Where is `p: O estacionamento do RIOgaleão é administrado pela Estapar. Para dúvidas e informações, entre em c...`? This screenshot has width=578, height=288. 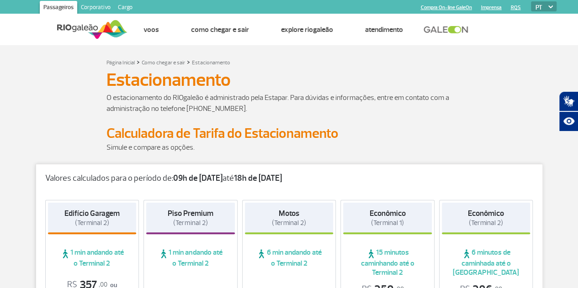
p: O estacionamento do RIOgaleão é administrado pela Estapar. Para dúvidas e informações, entre em c... is located at coordinates (289, 103).